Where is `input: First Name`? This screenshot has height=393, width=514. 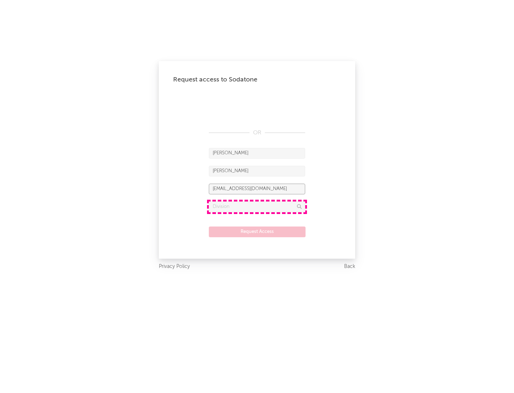 input: First Name is located at coordinates (257, 153).